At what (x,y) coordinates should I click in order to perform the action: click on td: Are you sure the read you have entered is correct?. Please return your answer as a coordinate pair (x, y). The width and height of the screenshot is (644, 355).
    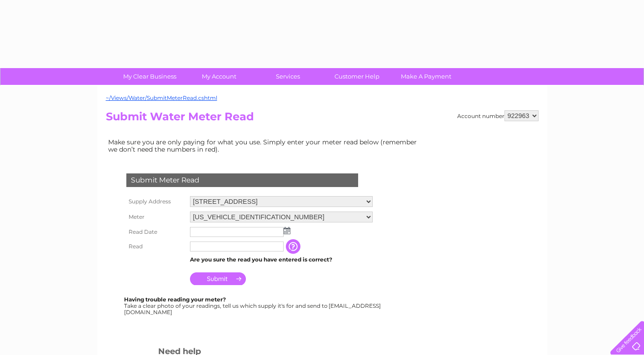
    Looking at the image, I should click on (281, 260).